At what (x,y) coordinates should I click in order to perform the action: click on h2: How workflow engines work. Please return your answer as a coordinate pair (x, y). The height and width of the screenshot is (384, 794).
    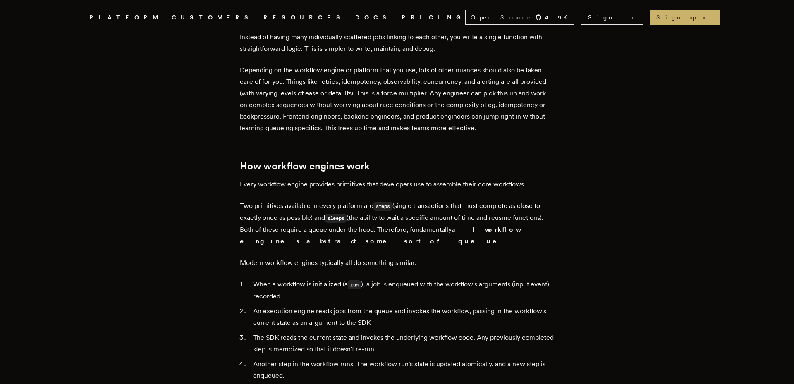
    Looking at the image, I should click on (397, 166).